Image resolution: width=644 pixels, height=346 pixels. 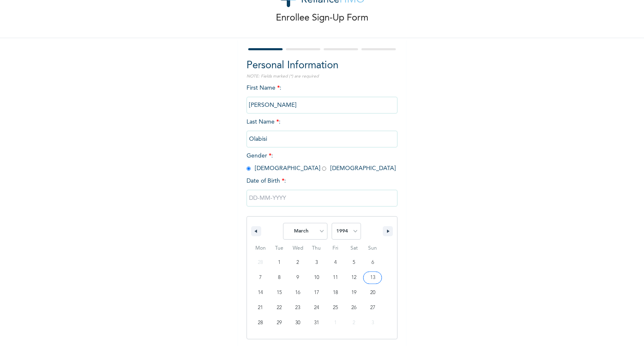 What do you see at coordinates (279, 278) in the screenshot?
I see `span: 8` at bounding box center [279, 278].